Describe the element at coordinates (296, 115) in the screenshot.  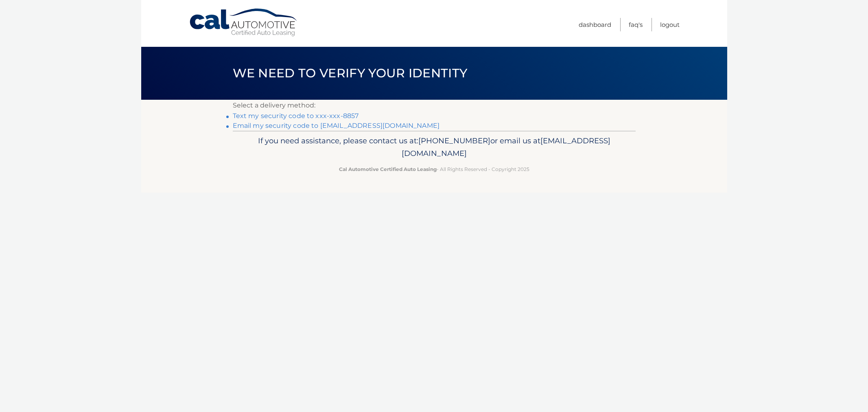
I see `a: Text my security code to xxx-xxx-8857` at that location.